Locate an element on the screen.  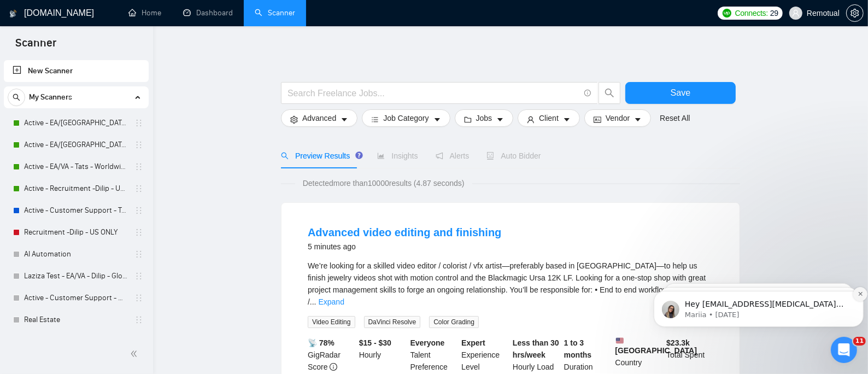
a: Run - No filter Test is located at coordinates (76, 342).